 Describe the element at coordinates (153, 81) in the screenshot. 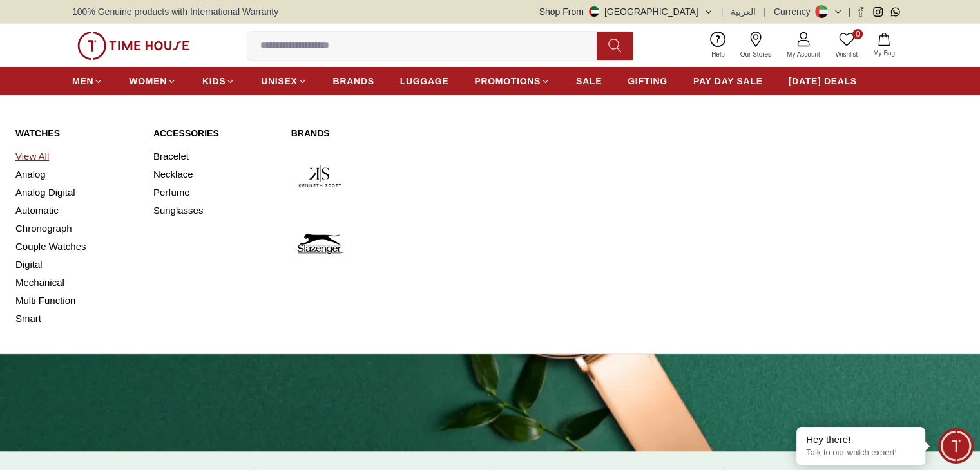

I see `a: WOMEN` at that location.